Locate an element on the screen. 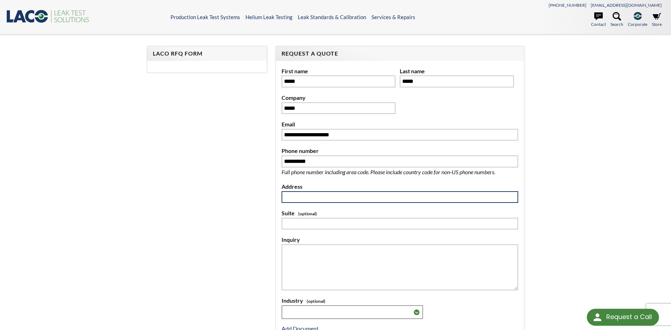 Image resolution: width=671 pixels, height=330 pixels. a: Leak Standards & Calibration is located at coordinates (332, 17).